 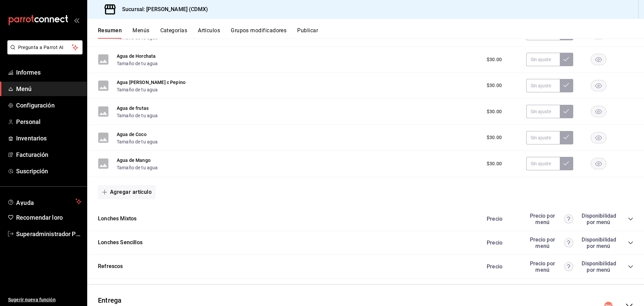 I want to click on button: Agua de Horchata, so click(x=136, y=56).